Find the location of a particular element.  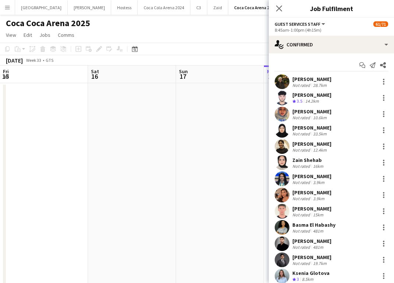

span: Jobs is located at coordinates (45, 35).